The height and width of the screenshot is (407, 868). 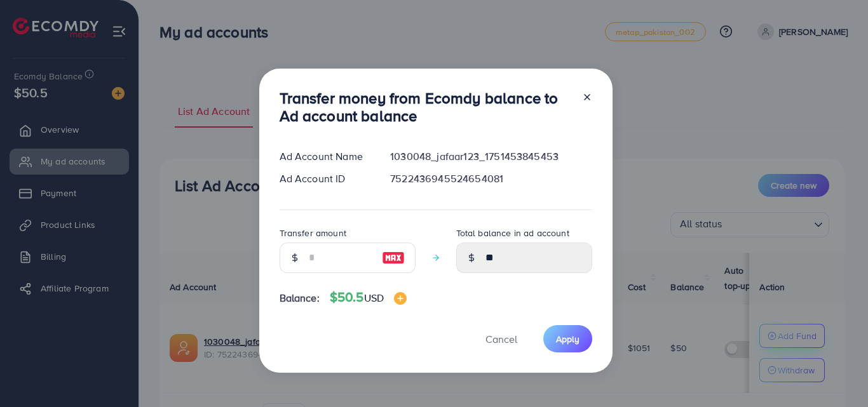 What do you see at coordinates (567, 339) in the screenshot?
I see `span: Apply` at bounding box center [567, 339].